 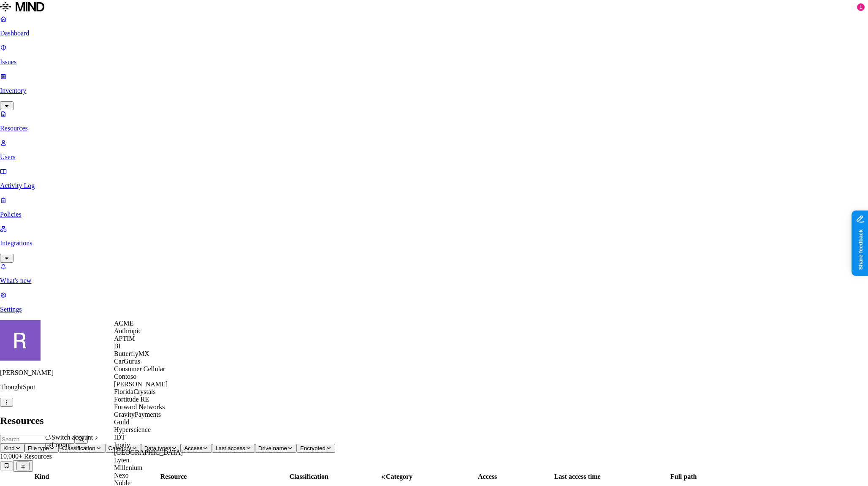 What do you see at coordinates (42, 477) in the screenshot?
I see `div: Kind` at bounding box center [42, 477].